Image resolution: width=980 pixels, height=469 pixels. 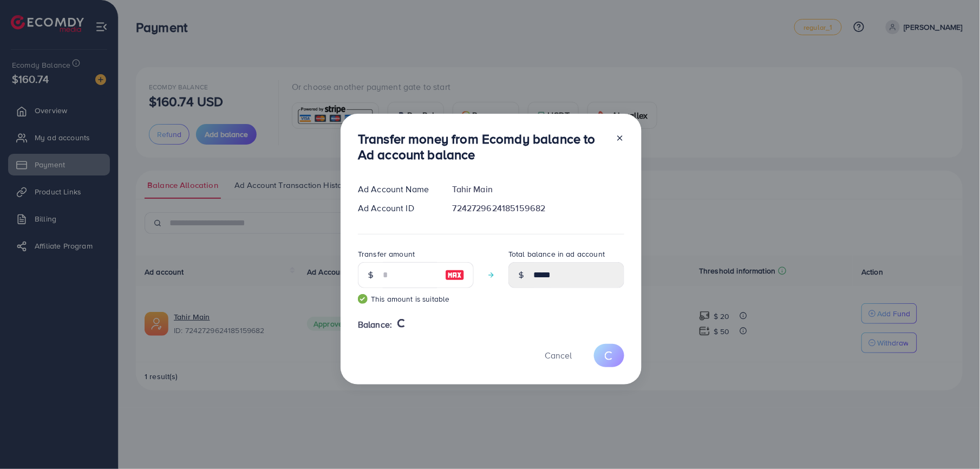 What do you see at coordinates (386, 254) in the screenshot?
I see `label: Transfer amount` at bounding box center [386, 254].